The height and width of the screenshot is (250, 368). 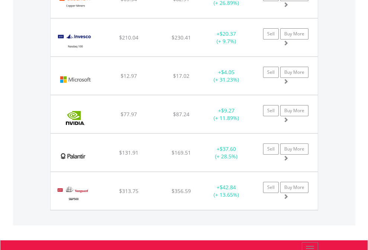 I want to click on div: + (+ 31.23%), so click(x=226, y=76).